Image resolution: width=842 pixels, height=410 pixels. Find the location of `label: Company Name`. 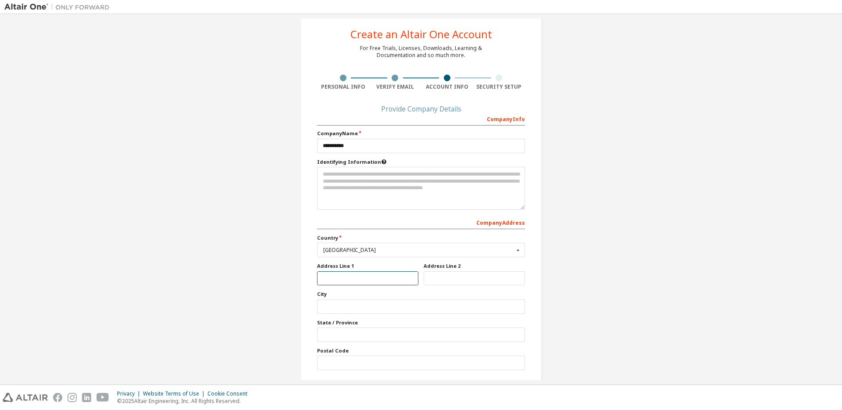

label: Company Name is located at coordinates (421, 133).